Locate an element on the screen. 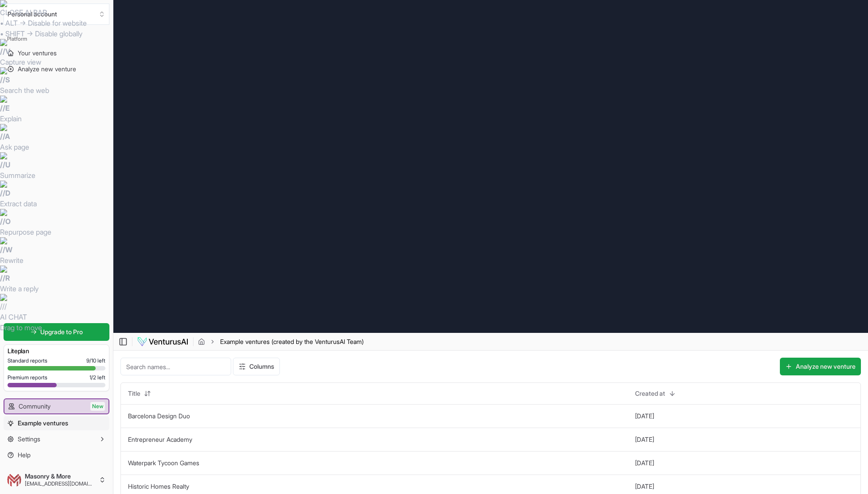  span: Community is located at coordinates (35, 406).